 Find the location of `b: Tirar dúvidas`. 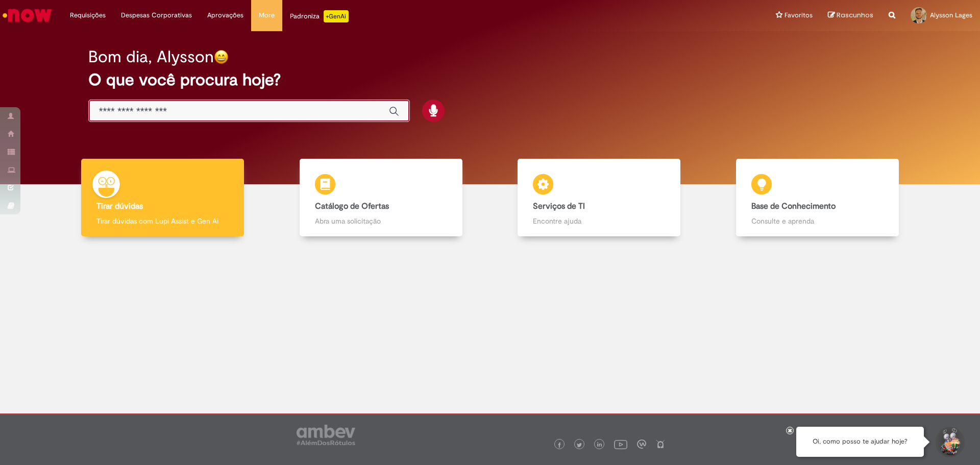

b: Tirar dúvidas is located at coordinates (119, 206).